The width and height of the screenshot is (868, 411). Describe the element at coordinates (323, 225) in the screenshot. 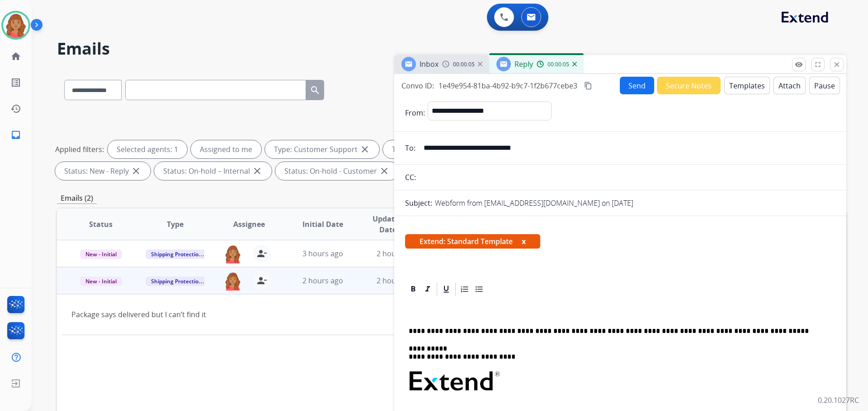

I see `span: Initial Date` at that location.